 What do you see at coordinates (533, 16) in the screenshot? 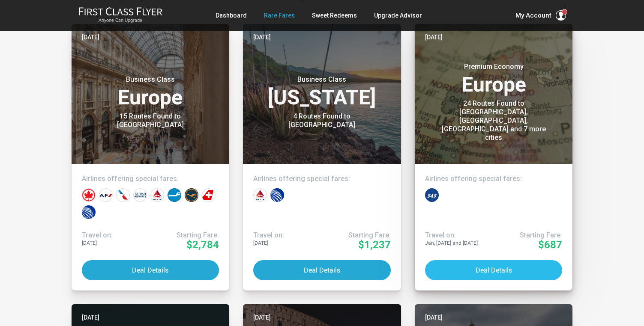
I see `span: My Account` at bounding box center [533, 16].